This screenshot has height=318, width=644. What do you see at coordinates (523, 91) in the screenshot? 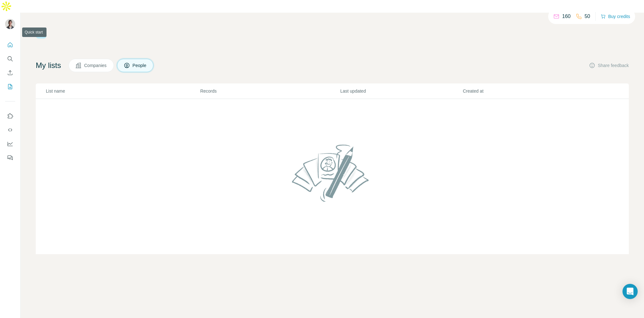
I see `p: Created at` at bounding box center [523, 91].